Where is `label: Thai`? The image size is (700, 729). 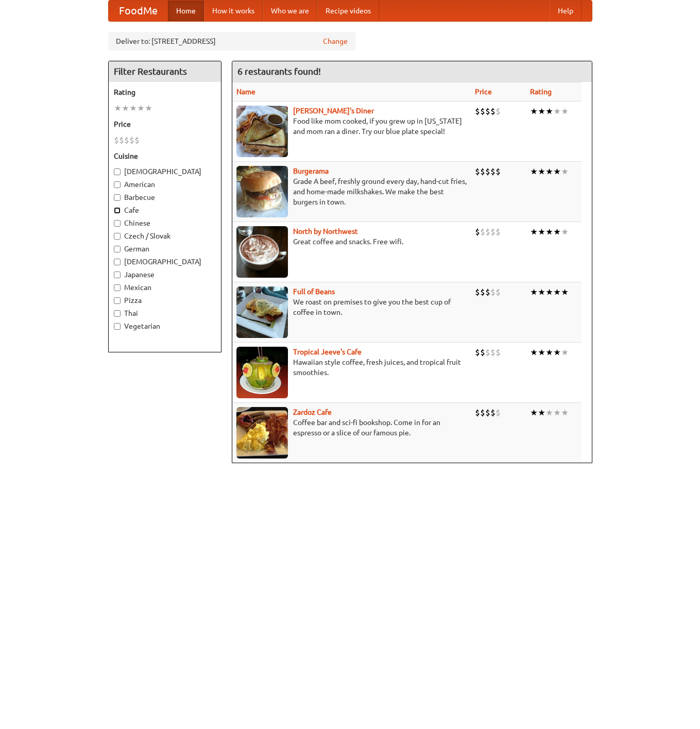
label: Thai is located at coordinates (165, 314).